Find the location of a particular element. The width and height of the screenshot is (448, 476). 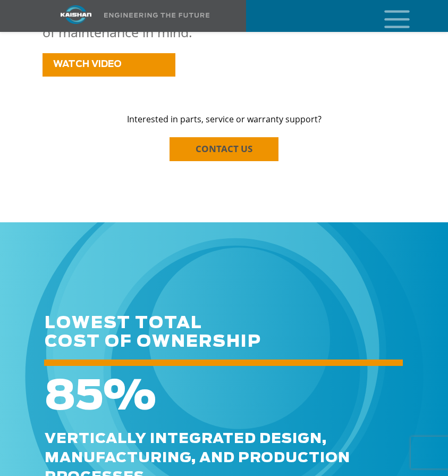

a: WATCH VIDEO is located at coordinates (109, 65).